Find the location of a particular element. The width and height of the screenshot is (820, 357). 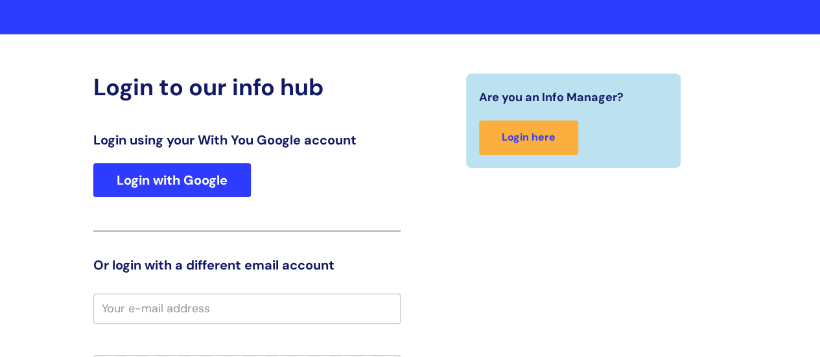

h3: Or login with a different email account is located at coordinates (247, 265).